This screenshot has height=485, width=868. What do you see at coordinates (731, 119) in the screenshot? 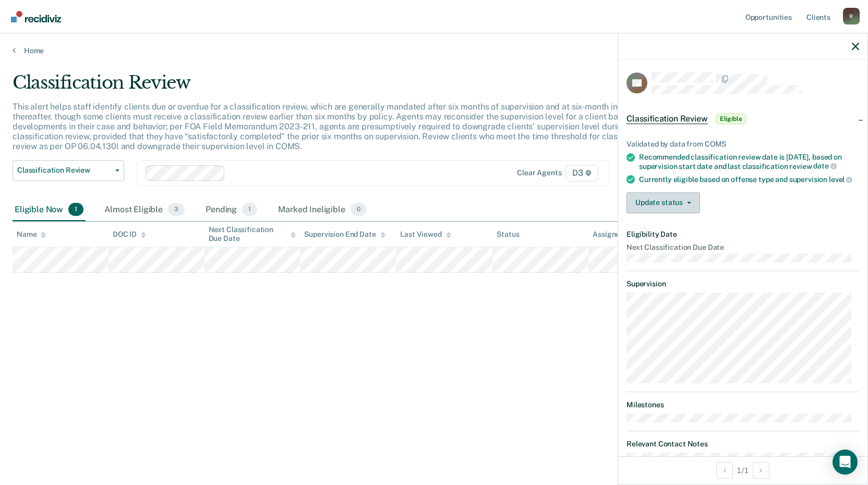
I see `span: Eligible` at bounding box center [731, 119].